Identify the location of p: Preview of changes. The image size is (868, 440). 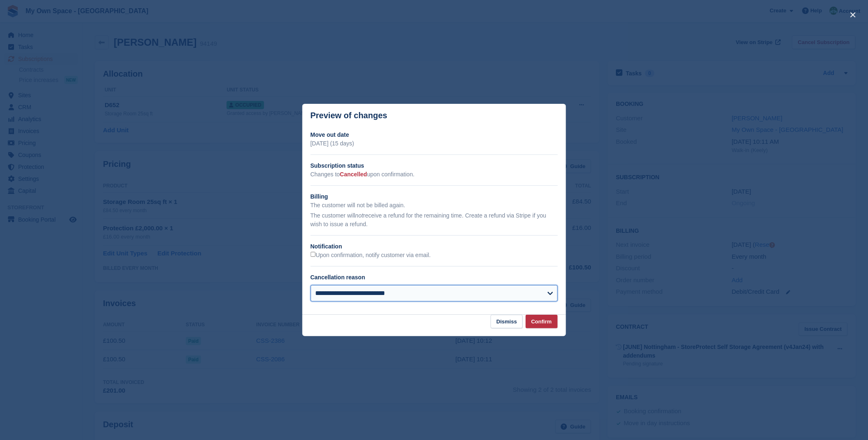
(349, 115).